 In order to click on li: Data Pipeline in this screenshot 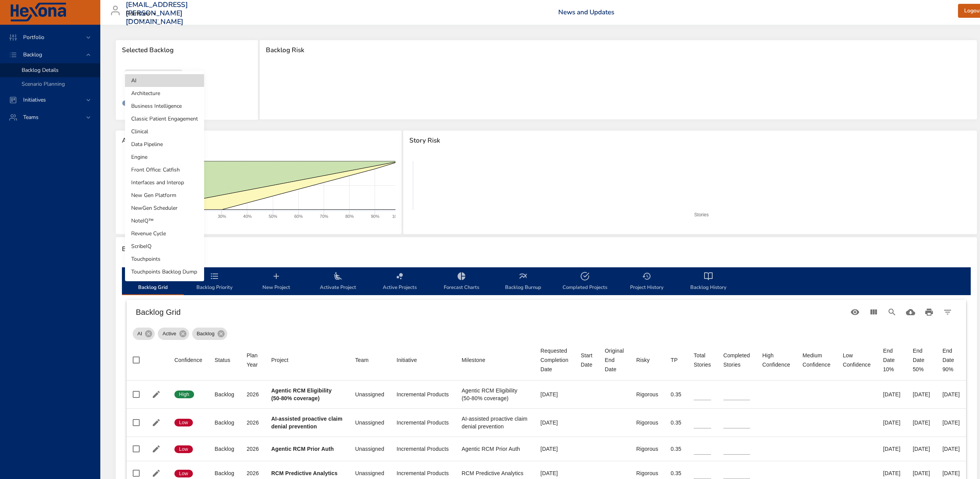, I will do `click(164, 144)`.